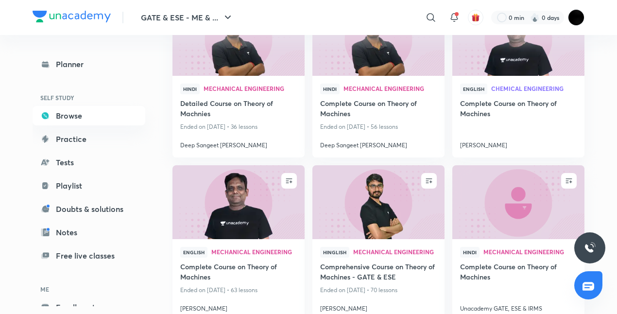 This screenshot has height=314, width=617. I want to click on h4: Comprehensive Course on Theory of Machines - GATE & ESE, so click(378, 272).